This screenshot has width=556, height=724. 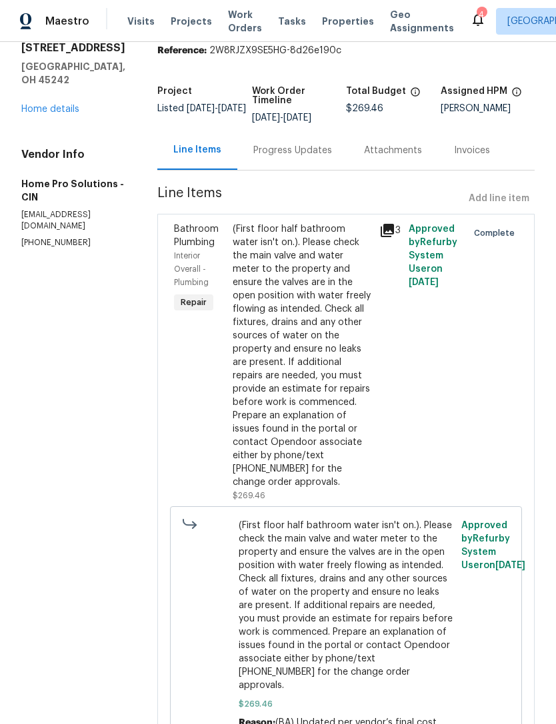 I want to click on div: Line Items, so click(x=197, y=150).